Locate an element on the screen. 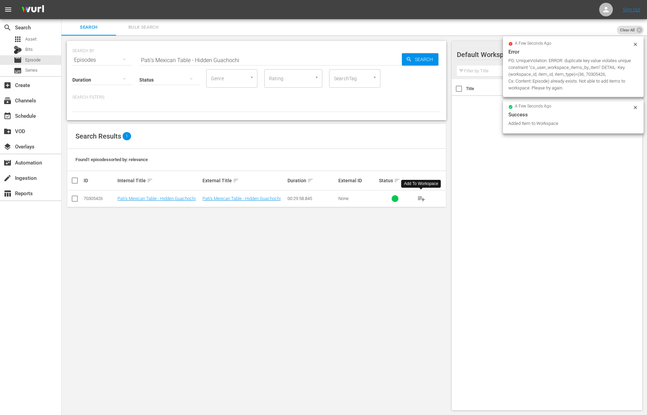 The height and width of the screenshot is (415, 647). div: External ID is located at coordinates (357, 181).